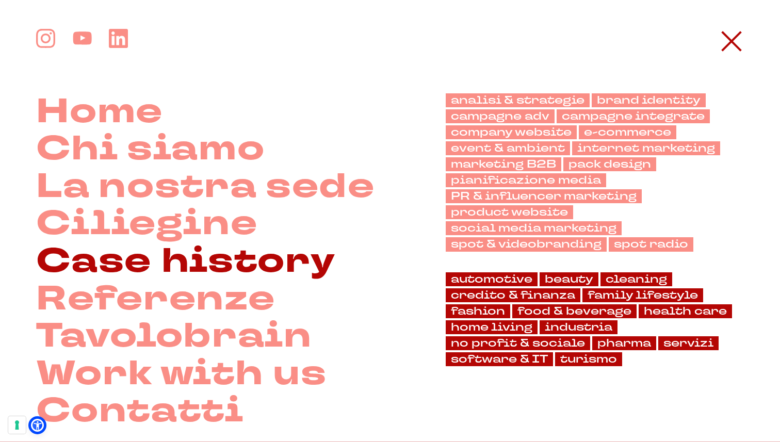 This screenshot has width=780, height=442. Describe the element at coordinates (511, 132) in the screenshot. I see `a: company website` at that location.